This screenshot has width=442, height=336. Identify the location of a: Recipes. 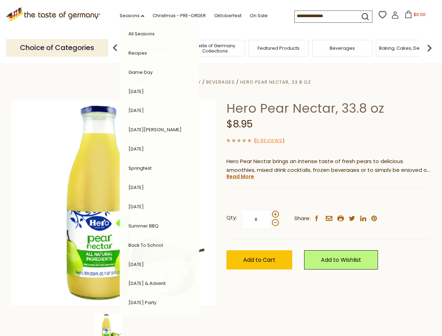
(138, 53).